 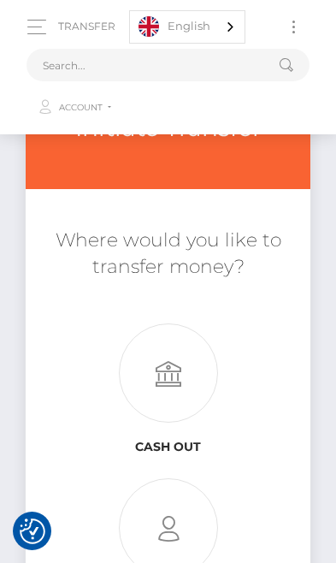 I want to click on span: Account, so click(x=80, y=107).